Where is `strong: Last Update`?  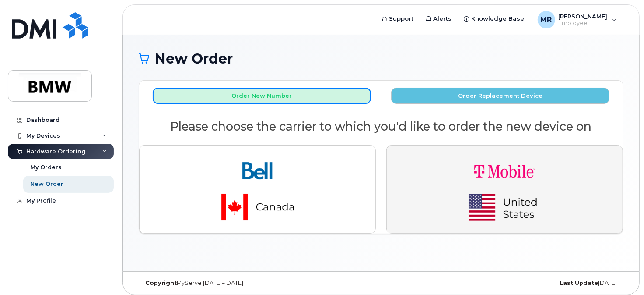 strong: Last Update is located at coordinates (579, 282).